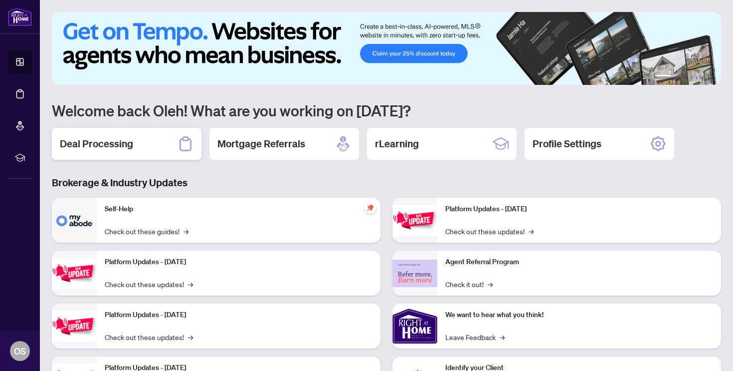 The height and width of the screenshot is (371, 733). What do you see at coordinates (20, 16) in the screenshot?
I see `img: logo` at bounding box center [20, 16].